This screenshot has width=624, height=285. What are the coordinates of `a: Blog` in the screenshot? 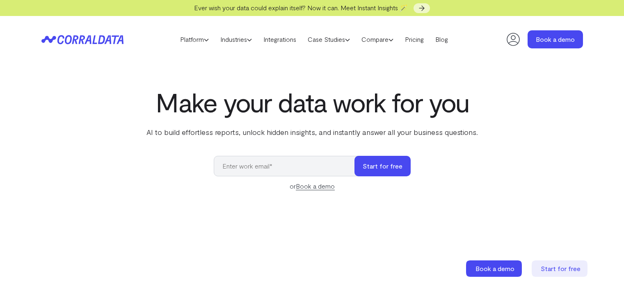 It's located at (441, 39).